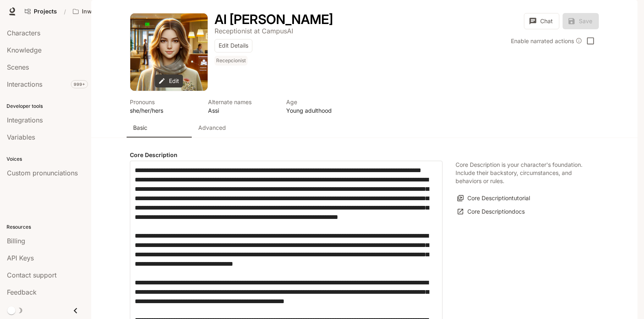 This screenshot has height=319, width=644. I want to click on button: Chat, so click(541, 21).